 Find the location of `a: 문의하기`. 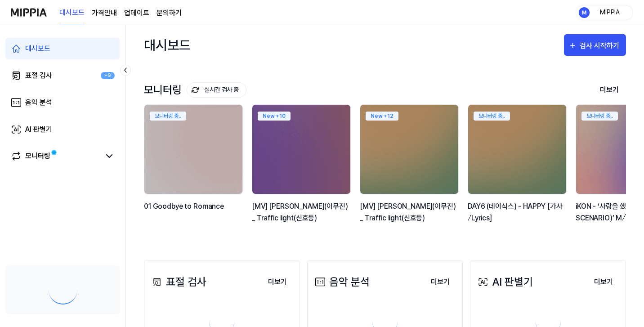

a: 문의하기 is located at coordinates (169, 13).